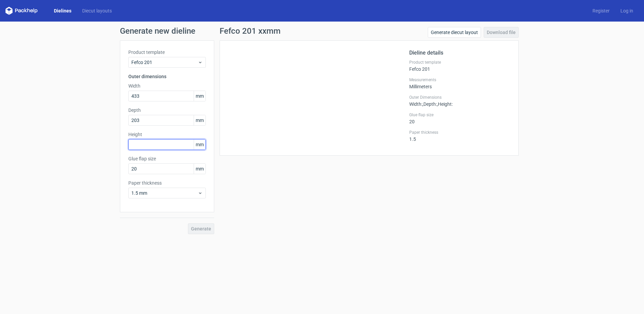  I want to click on h1: Generate new dieline, so click(322, 31).